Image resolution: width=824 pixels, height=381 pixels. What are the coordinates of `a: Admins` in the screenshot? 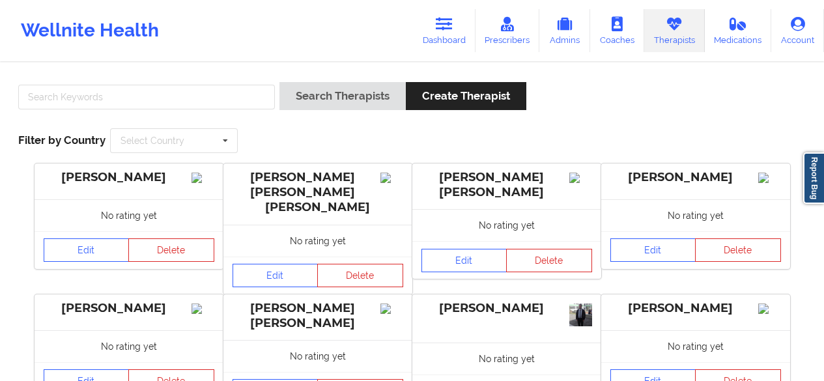 It's located at (565, 31).